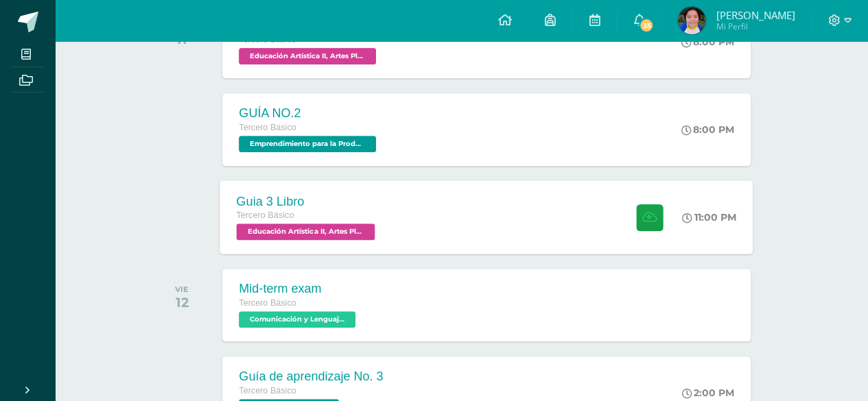 The width and height of the screenshot is (868, 401). Describe the element at coordinates (310, 376) in the screenshot. I see `div: Guía de aprendizaje No. 3` at that location.